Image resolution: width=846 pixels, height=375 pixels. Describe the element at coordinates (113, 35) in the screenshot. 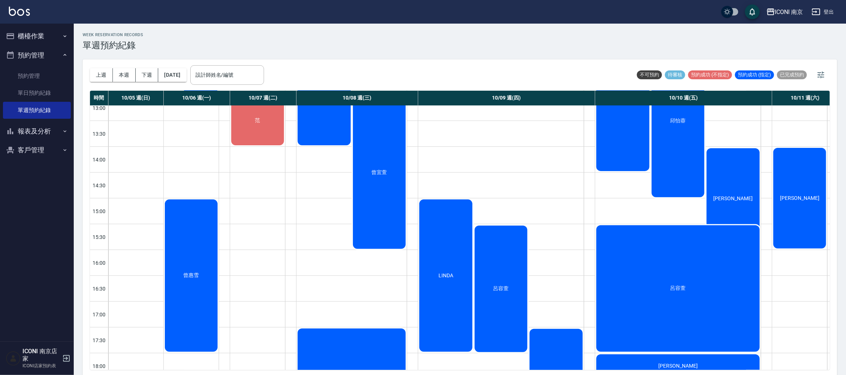

I see `h2: WEEK RESERVATION RECORDS` at that location.